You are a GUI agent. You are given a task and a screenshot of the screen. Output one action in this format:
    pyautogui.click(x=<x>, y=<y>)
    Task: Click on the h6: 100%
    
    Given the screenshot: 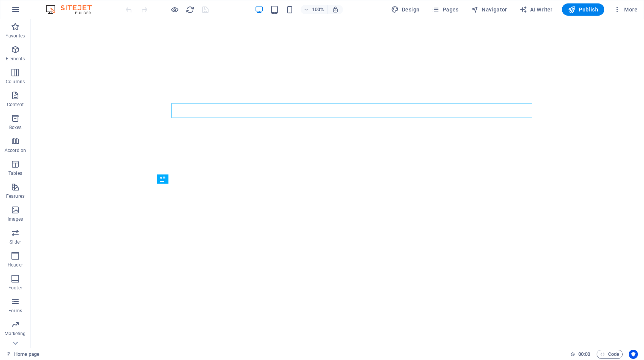 What is the action you would take?
    pyautogui.click(x=318, y=9)
    